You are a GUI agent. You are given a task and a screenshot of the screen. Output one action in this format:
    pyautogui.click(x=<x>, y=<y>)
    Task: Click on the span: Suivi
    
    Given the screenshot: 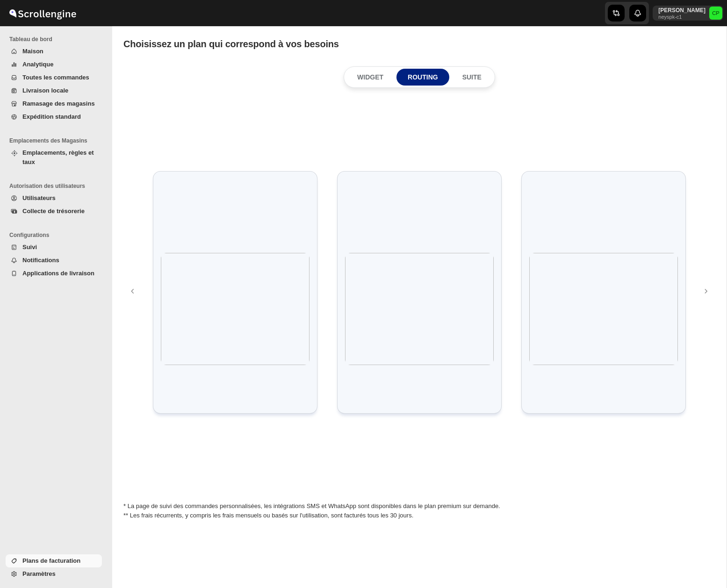 What is the action you would take?
    pyautogui.click(x=29, y=247)
    